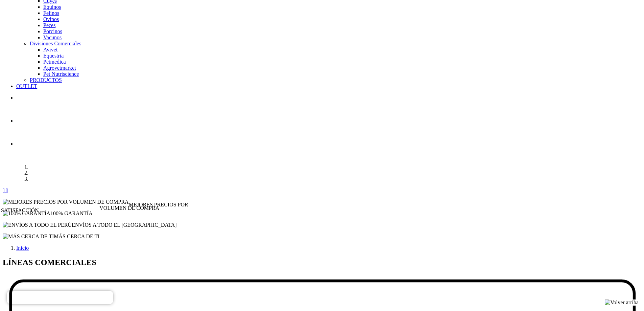 Image resolution: width=644 pixels, height=311 pixels. Describe the element at coordinates (53, 37) in the screenshot. I see `span: Vacunos` at that location.